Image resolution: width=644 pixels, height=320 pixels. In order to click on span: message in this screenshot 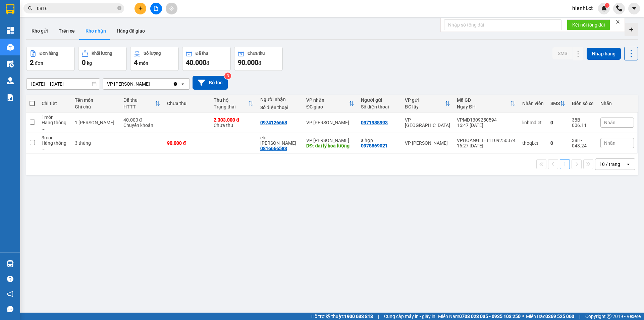, I will do `click(10, 309)`.